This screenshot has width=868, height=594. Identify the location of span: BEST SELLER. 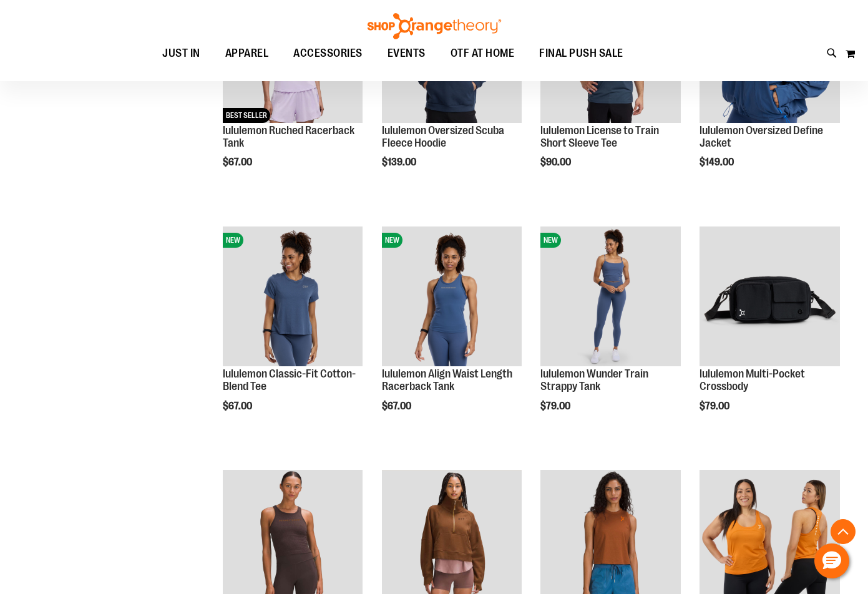
(247, 116).